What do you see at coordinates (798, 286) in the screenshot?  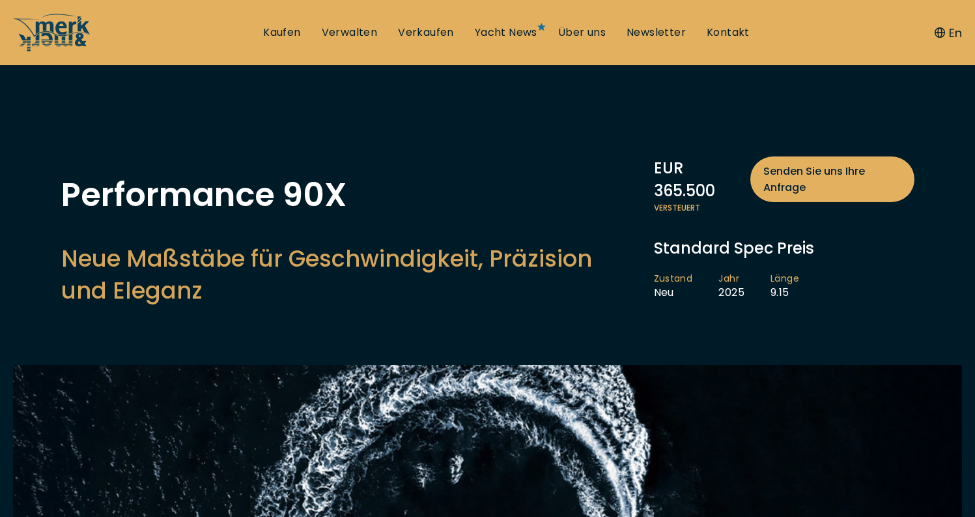 I see `li: 9.15` at bounding box center [798, 286].